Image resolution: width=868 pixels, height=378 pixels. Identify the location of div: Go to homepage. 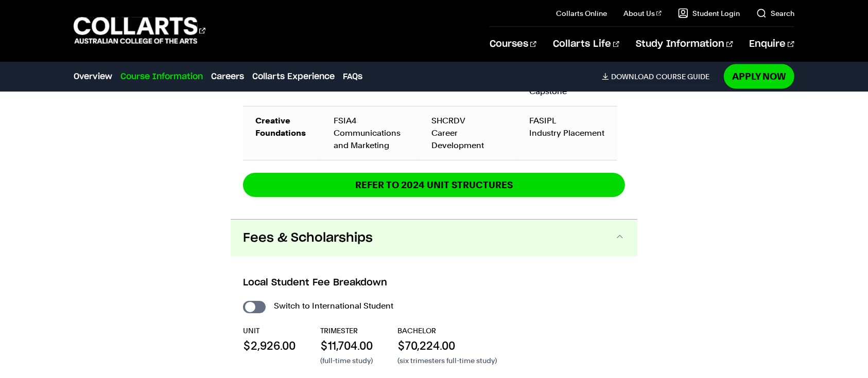
(140, 30).